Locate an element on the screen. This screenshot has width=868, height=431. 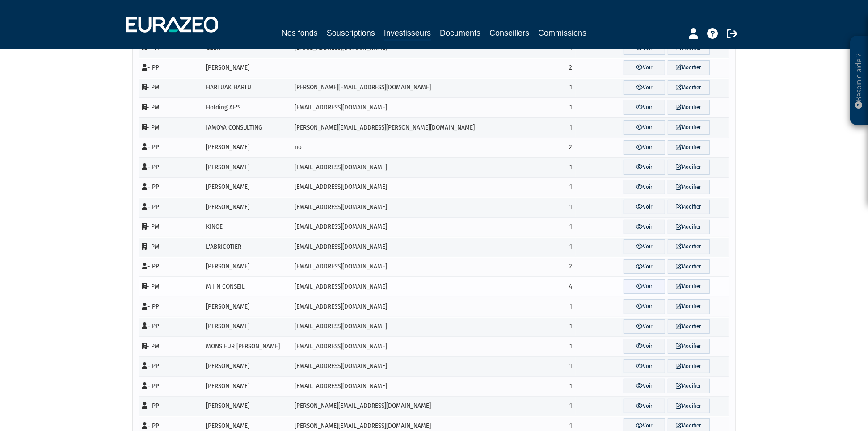
a: Souscriptions is located at coordinates (351, 33).